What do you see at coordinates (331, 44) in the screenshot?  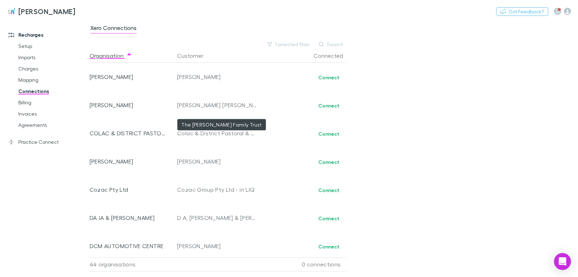 I see `button: Search` at bounding box center [331, 44].